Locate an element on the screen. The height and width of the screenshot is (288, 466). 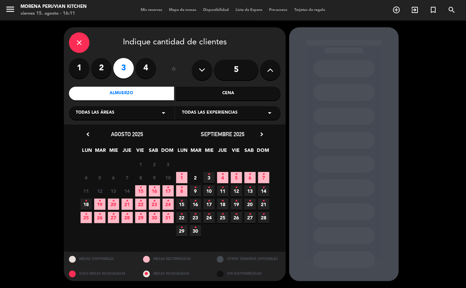
span: 8 is located at coordinates (182, 191).